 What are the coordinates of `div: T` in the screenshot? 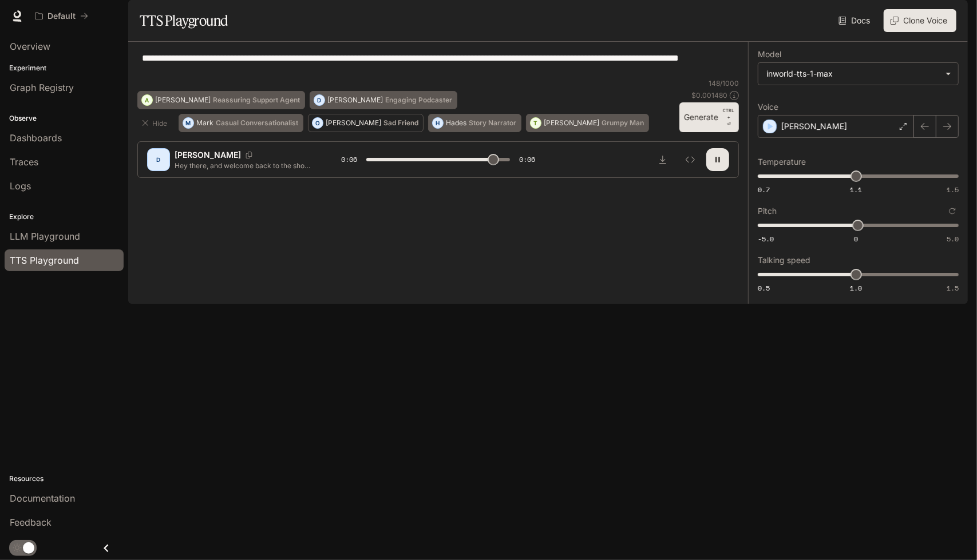 It's located at (535, 123).